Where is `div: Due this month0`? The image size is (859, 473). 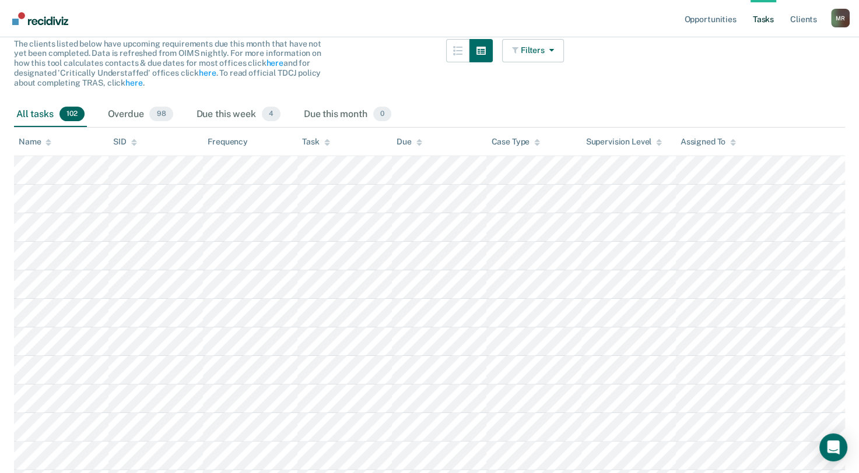
div: Due this month0 is located at coordinates (347, 115).